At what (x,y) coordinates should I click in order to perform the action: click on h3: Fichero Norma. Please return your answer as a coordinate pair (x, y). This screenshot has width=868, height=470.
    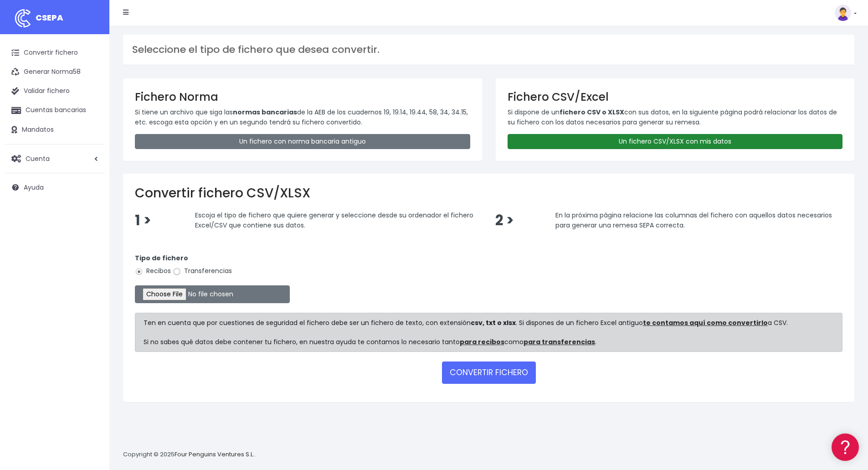
    Looking at the image, I should click on (302, 97).